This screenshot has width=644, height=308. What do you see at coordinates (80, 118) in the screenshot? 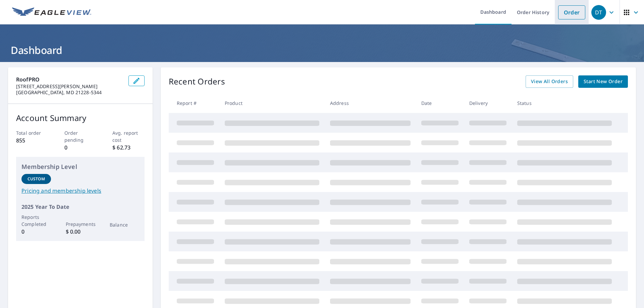
I see `p: Account Summary` at bounding box center [80, 118].